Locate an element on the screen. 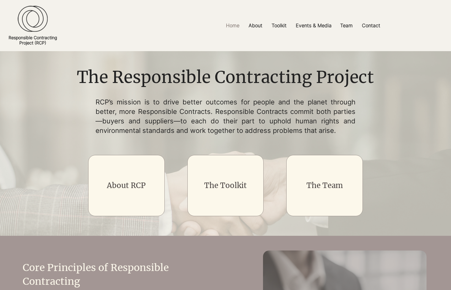  h2: Core Principles of Responsible Contracting is located at coordinates (113, 275).